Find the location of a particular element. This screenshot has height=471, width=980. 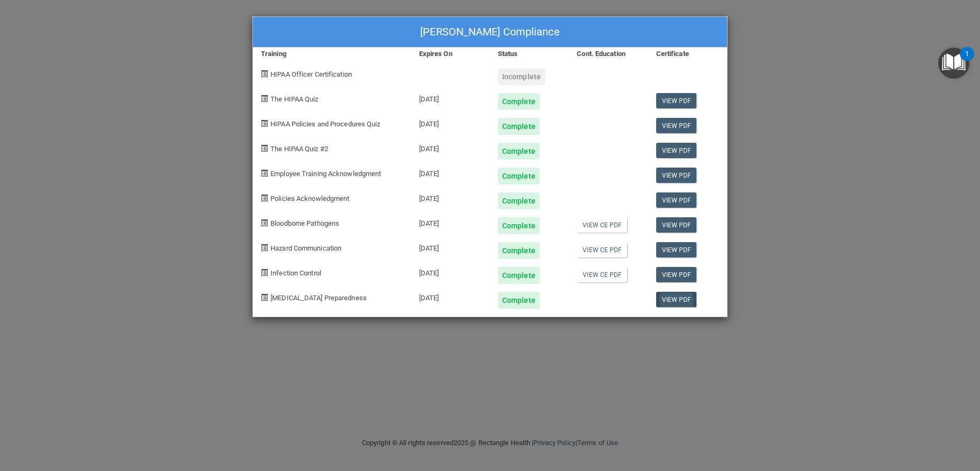

span: The HIPAA Quiz #2 is located at coordinates (299, 149).